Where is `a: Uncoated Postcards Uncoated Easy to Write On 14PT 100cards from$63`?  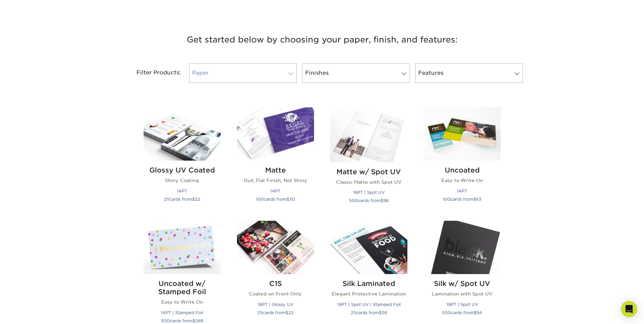 a: Uncoated Postcards Uncoated Easy to Write On 14PT 100cards from$63 is located at coordinates (462, 160).